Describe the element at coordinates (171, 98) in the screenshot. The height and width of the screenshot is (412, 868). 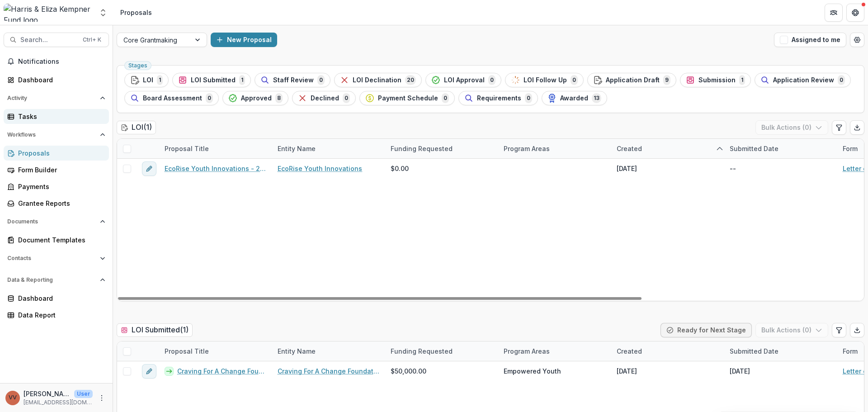
I see `button: Board Assessment0` at that location.